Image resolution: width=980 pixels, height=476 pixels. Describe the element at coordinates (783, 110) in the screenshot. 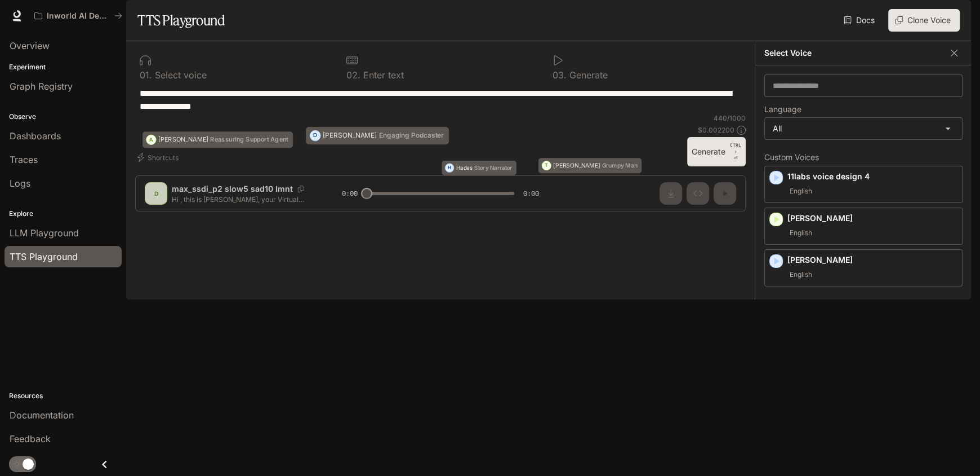

I see `p: Language` at that location.